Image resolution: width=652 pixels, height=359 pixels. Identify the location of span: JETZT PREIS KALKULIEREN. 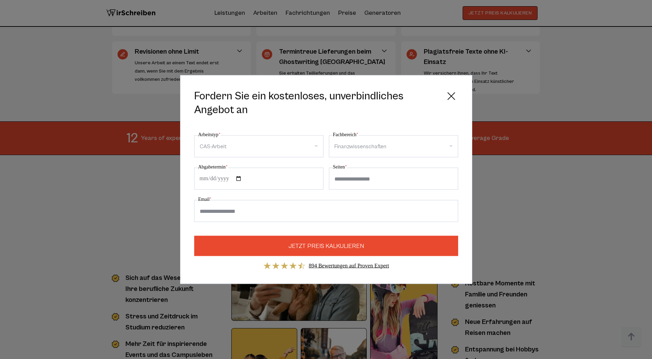
(326, 246).